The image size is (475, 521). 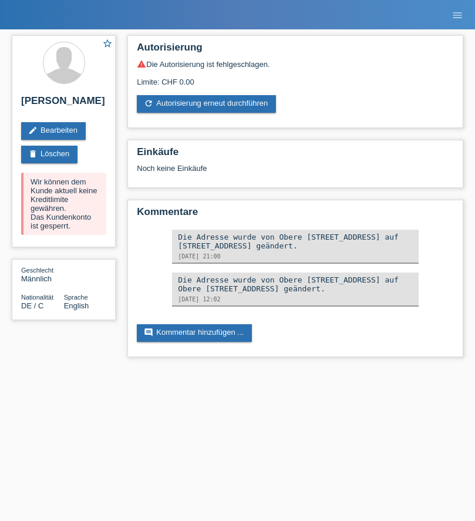 I want to click on div: Wir können dem Kunde aktuell keine Kreditlimite gewähren. Das Kundenkonto ist gesperrt., so click(x=63, y=204).